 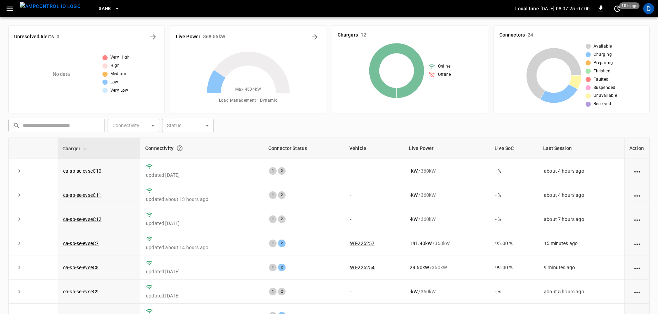 What do you see at coordinates (374, 148) in the screenshot?
I see `th: Vehicle` at bounding box center [374, 148].